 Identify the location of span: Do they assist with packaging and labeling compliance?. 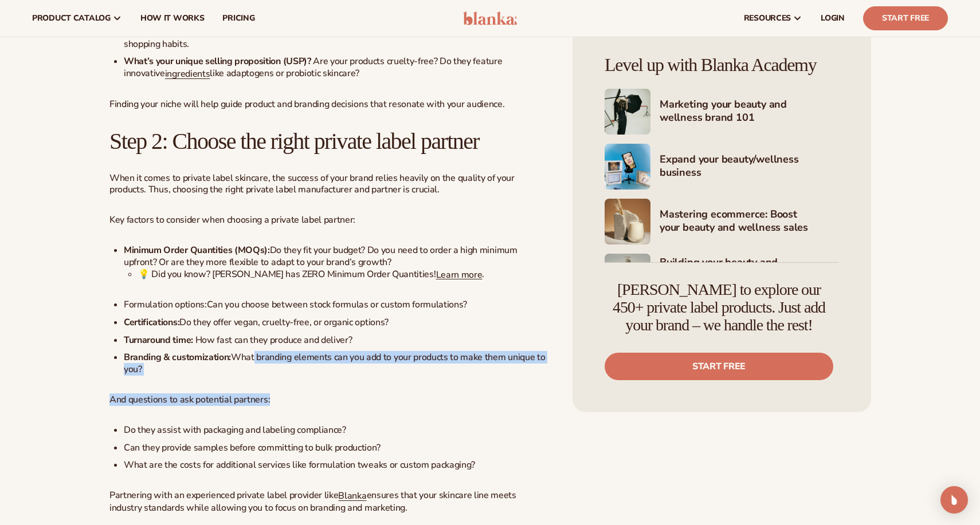
(235, 430).